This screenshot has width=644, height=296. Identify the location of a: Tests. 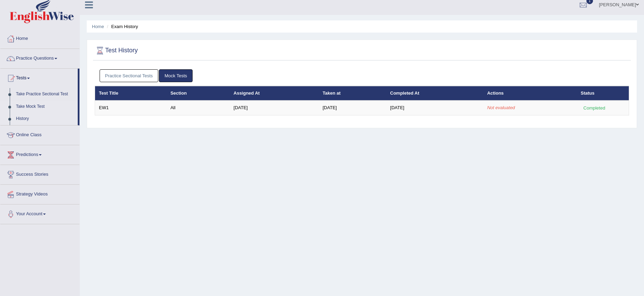
(39, 77).